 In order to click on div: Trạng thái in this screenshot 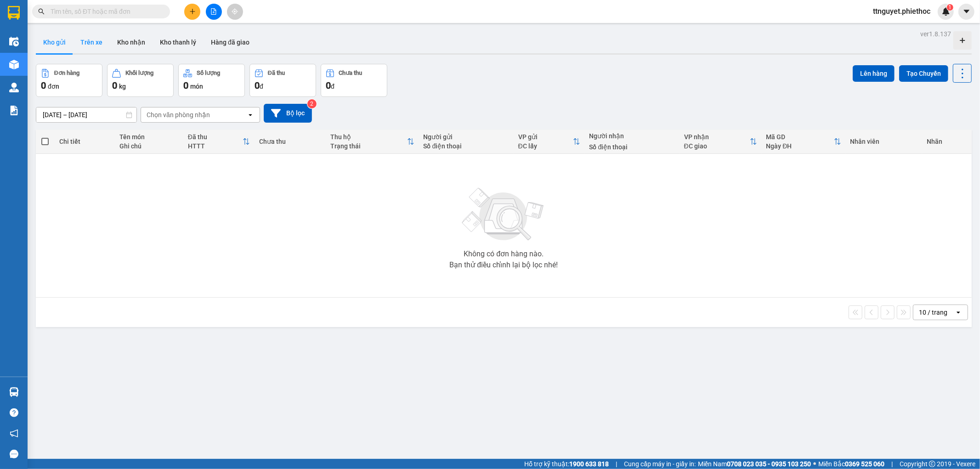, I will do `click(368, 146)`.